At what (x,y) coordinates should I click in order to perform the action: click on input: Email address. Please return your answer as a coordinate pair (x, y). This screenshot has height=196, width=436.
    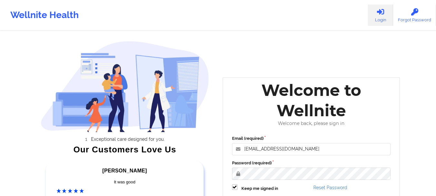
    Looking at the image, I should click on (311, 149).